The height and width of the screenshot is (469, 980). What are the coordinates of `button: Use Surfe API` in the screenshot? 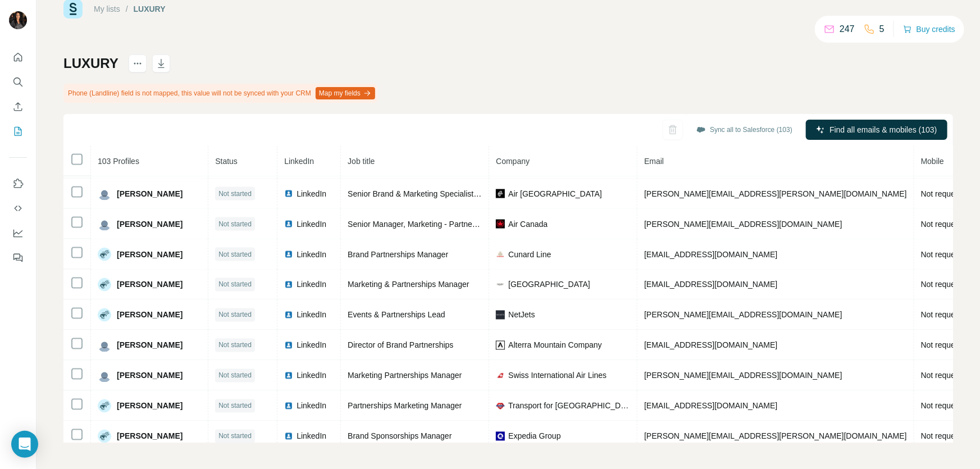 It's located at (18, 208).